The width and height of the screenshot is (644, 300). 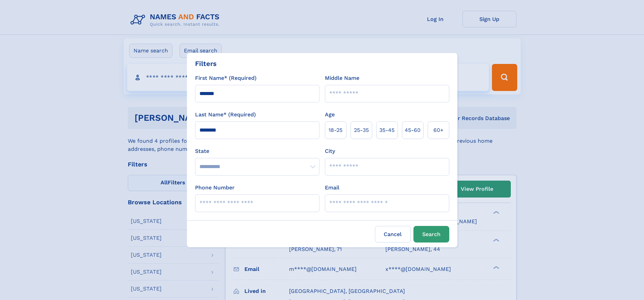 I want to click on label: First Name* (Required), so click(x=226, y=78).